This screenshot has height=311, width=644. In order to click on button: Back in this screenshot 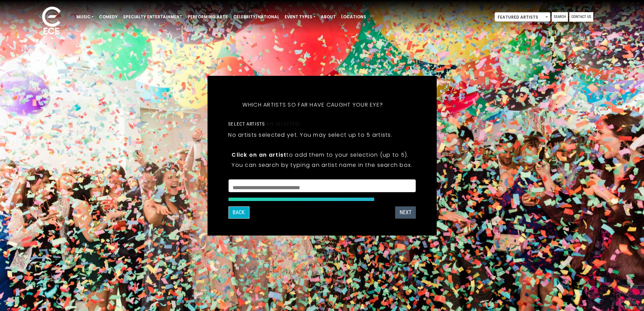, I will do `click(238, 212)`.